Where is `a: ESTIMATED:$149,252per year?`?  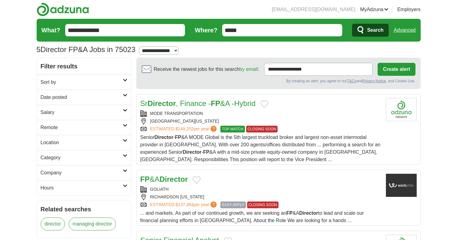 a: ESTIMATED:$149,252per year? is located at coordinates (184, 129).